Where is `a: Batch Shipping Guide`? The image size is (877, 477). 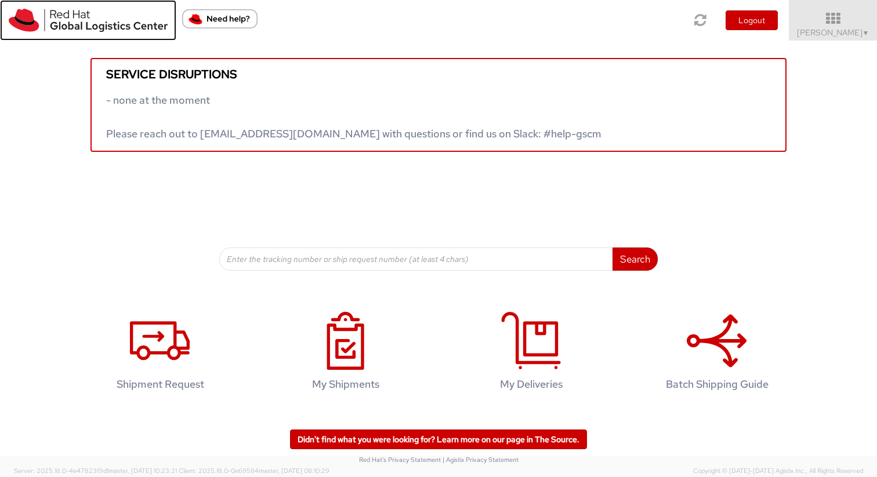
a: Batch Shipping Guide is located at coordinates (717, 354).